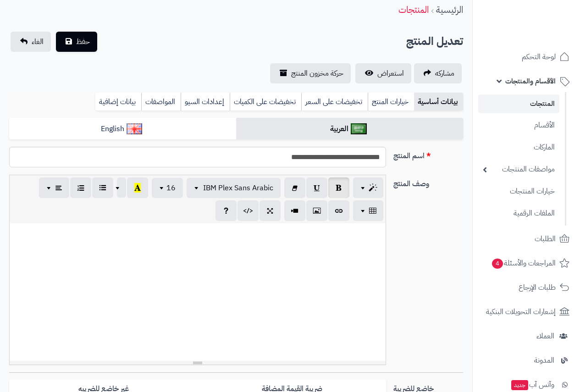 This screenshot has width=580, height=392. What do you see at coordinates (527, 360) in the screenshot?
I see `a: المدونة` at bounding box center [527, 360].